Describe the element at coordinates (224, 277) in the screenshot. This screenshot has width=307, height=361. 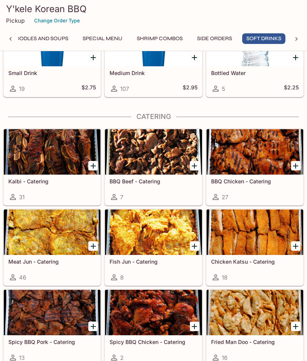
I see `span: 18` at that location.